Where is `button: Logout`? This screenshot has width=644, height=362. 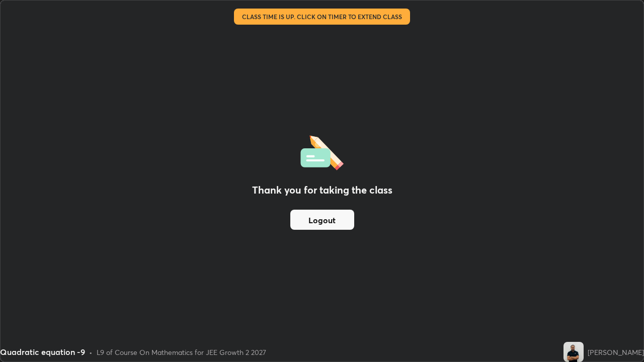 button: Logout is located at coordinates (322, 219).